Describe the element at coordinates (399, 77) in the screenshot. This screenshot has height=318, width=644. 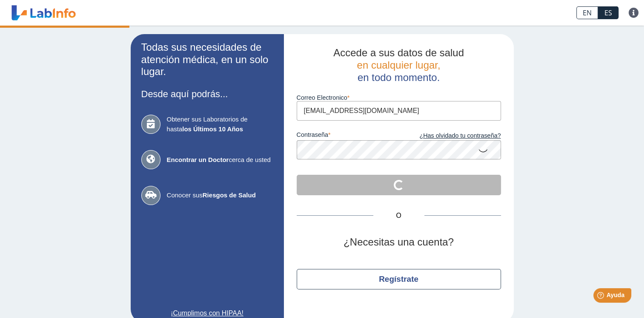
I see `span: en todo momento.` at that location.